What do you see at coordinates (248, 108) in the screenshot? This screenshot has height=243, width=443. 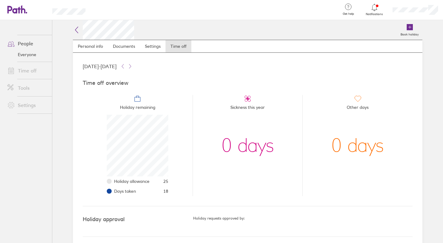 I see `span: Sickness this year` at bounding box center [248, 108].